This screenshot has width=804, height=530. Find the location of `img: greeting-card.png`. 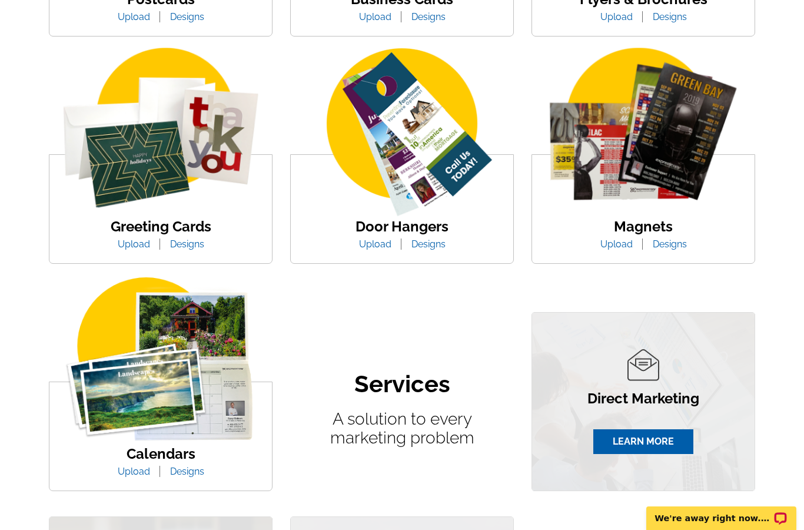

img: greeting-card.png is located at coordinates (161, 134).